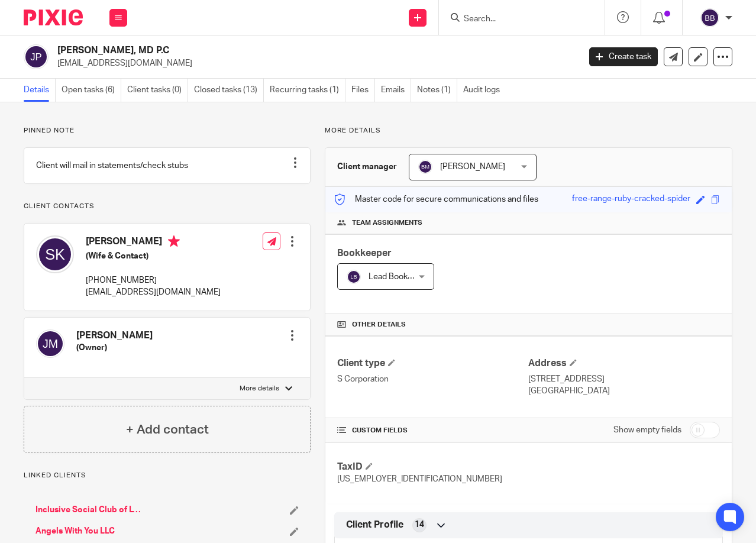 This screenshot has width=756, height=543. I want to click on h4: Address, so click(624, 363).